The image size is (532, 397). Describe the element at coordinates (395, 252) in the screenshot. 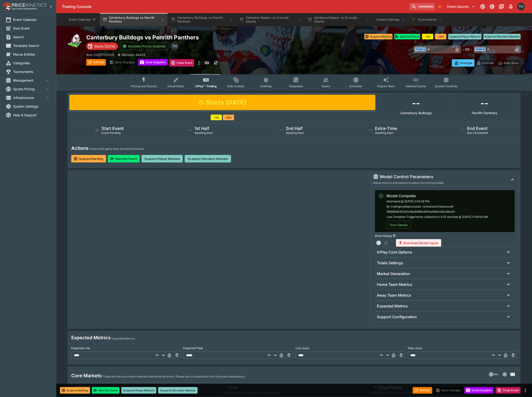

I see `h6: InPlay Core Options` at that location.